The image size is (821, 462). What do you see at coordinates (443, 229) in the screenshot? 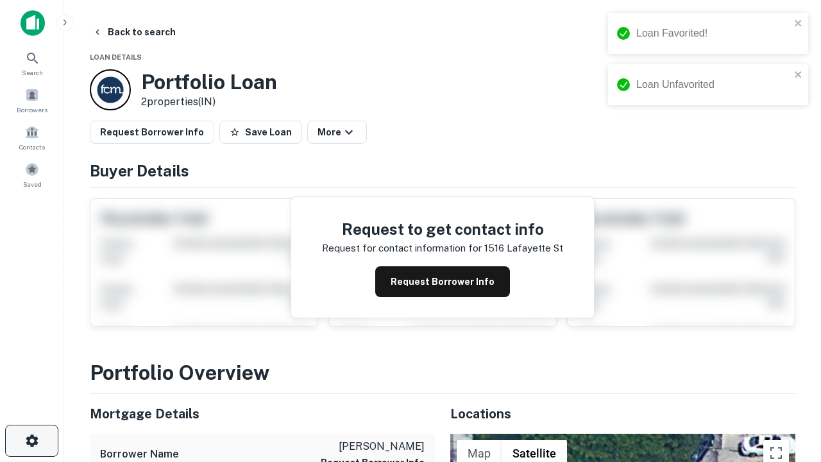
I see `h4: Request to get contact info` at bounding box center [443, 229].